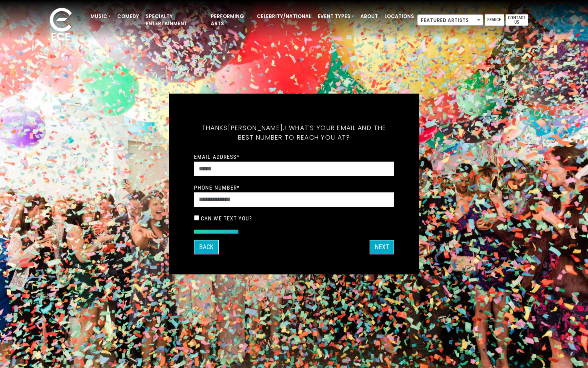  I want to click on a: Performing Arts, so click(230, 20).